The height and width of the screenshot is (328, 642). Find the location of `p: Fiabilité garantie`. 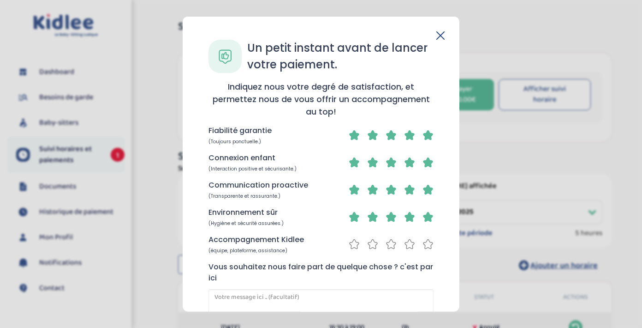

p: Fiabilité garantie is located at coordinates (240, 131).